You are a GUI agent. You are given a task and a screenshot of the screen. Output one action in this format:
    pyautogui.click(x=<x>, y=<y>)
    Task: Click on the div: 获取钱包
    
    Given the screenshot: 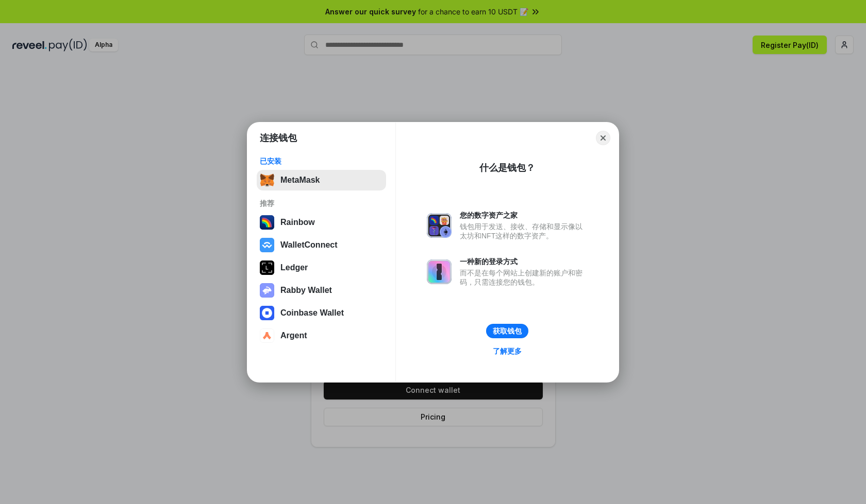 What is the action you would take?
    pyautogui.click(x=507, y=331)
    